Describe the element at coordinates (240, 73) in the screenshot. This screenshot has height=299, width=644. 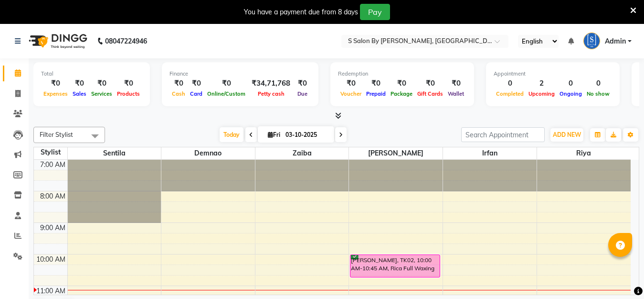
I see `div: Finance` at that location.